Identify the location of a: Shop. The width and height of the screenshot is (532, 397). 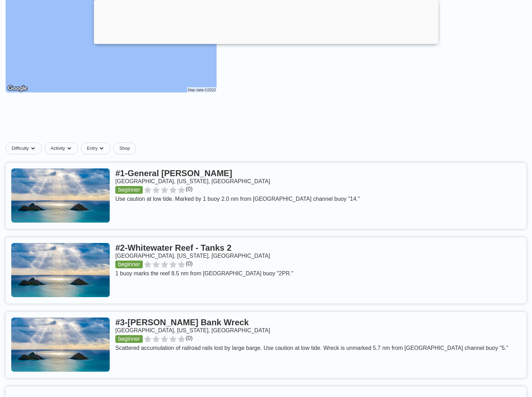
(124, 148).